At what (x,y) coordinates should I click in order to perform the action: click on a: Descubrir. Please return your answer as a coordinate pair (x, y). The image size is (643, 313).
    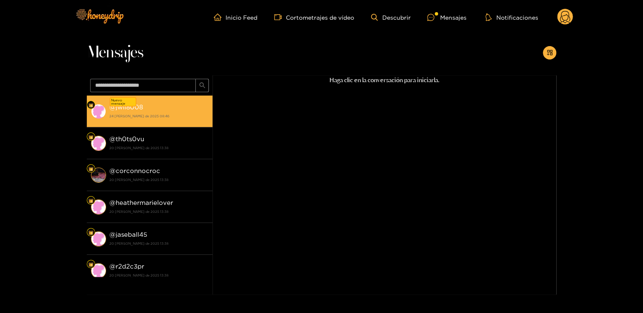
    Looking at the image, I should click on (391, 17).